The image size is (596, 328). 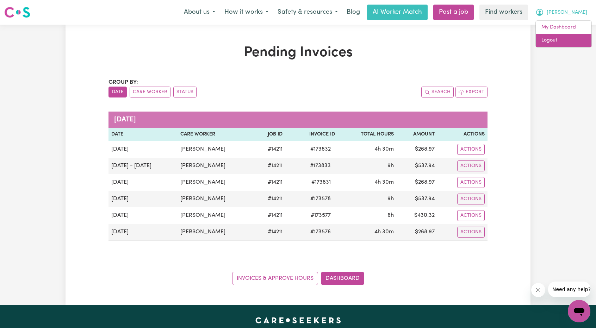 What do you see at coordinates (185, 92) in the screenshot?
I see `button: sort invoices by paid status` at bounding box center [185, 92].